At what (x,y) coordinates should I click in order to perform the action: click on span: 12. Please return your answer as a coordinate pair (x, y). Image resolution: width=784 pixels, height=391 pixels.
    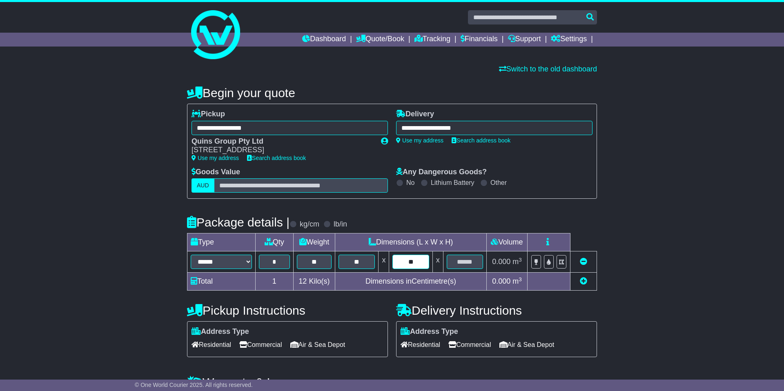
    Looking at the image, I should click on (302, 281).